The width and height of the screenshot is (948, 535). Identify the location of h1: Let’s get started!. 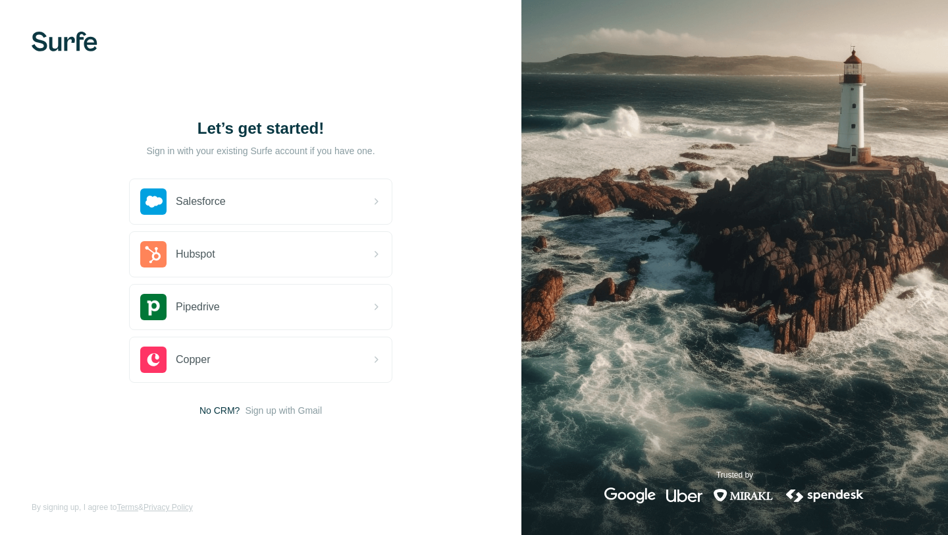
(261, 128).